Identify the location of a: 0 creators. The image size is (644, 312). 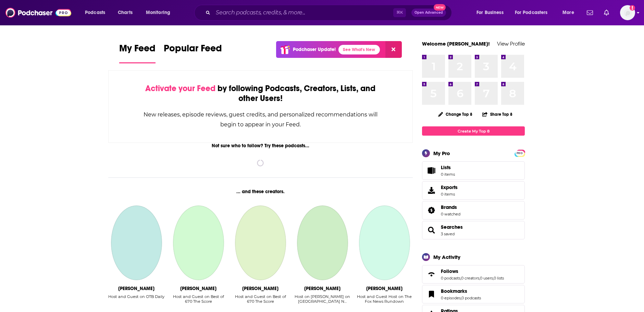
(470, 278).